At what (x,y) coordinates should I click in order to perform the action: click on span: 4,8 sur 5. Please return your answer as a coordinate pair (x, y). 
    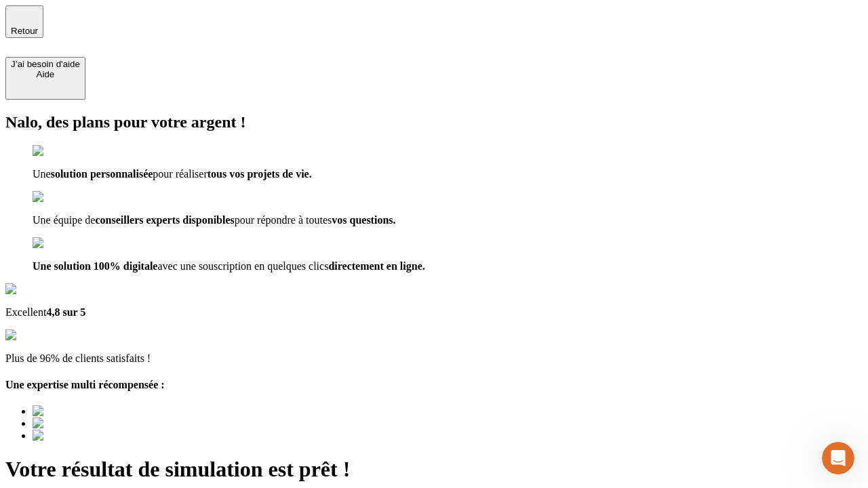
    Looking at the image, I should click on (66, 312).